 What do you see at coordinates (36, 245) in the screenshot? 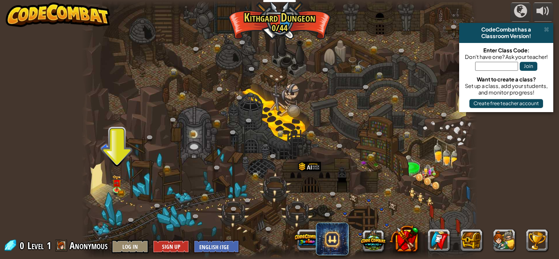
I see `span: Level` at bounding box center [36, 245].